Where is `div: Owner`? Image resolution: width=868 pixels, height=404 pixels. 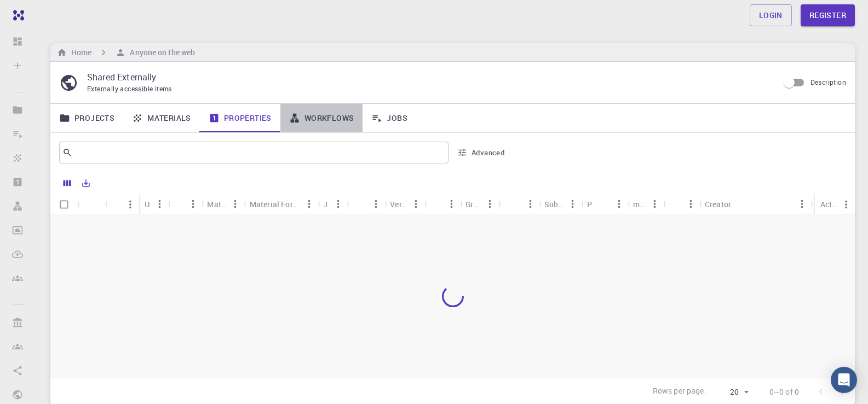
div: Owner is located at coordinates (681, 204).